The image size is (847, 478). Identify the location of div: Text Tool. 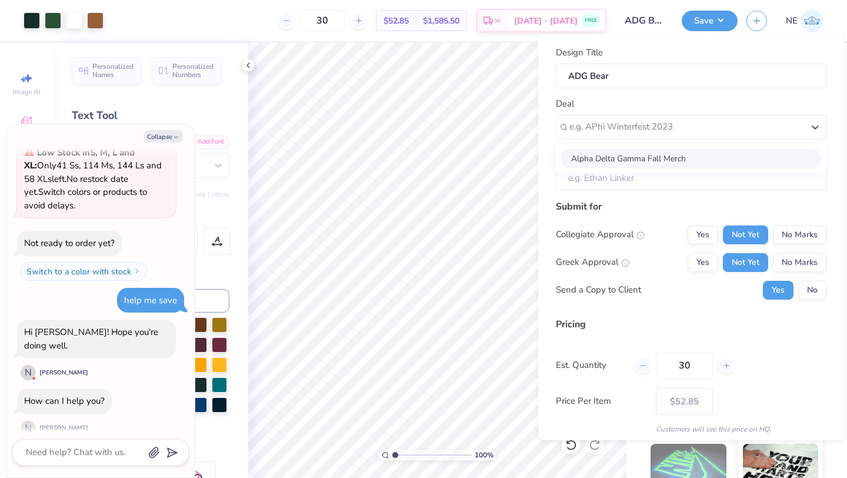
(151, 115).